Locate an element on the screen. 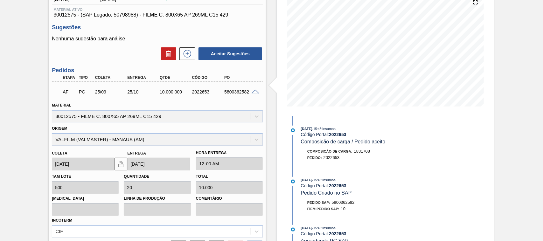  div: 10.000,000 is located at coordinates (176, 92).